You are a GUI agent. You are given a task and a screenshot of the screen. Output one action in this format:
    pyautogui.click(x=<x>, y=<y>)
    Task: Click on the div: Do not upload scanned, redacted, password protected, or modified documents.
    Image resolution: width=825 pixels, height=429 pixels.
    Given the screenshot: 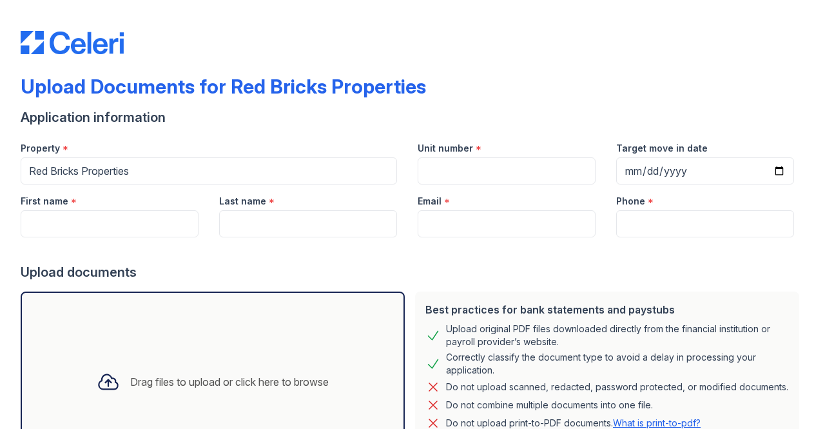 What is the action you would take?
    pyautogui.click(x=617, y=387)
    